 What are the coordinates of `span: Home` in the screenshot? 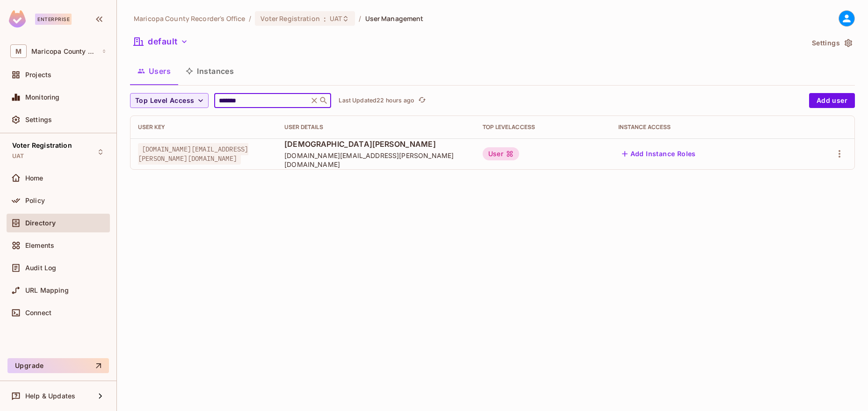 It's located at (34, 178).